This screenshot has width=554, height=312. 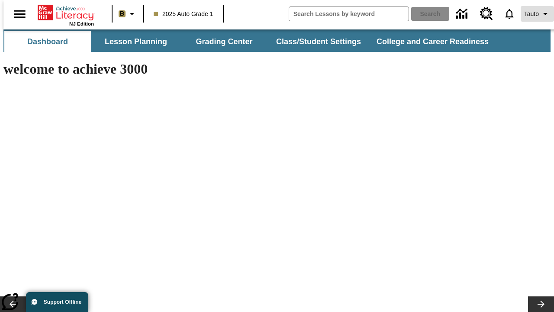 What do you see at coordinates (487, 14) in the screenshot?
I see `a: Resource Center, Will open in new tab` at bounding box center [487, 14].